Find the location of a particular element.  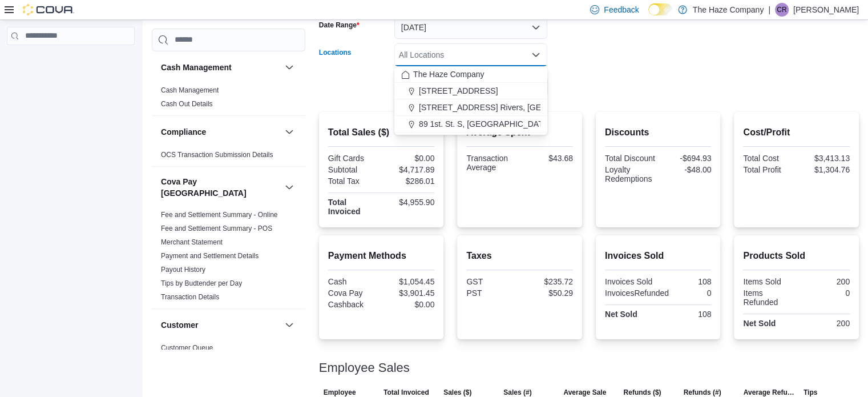

div: Total Tax is located at coordinates (353, 181).